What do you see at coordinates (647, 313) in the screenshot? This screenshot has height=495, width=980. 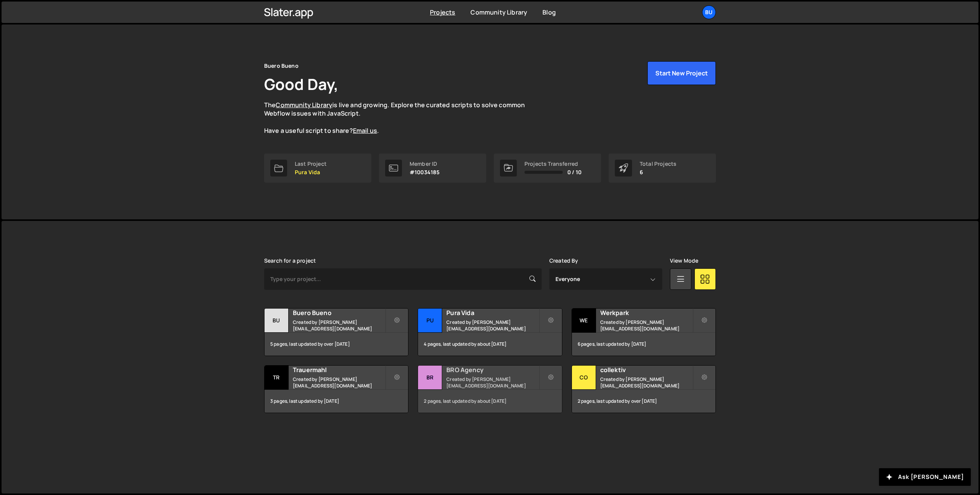 I see `h2: Werkpark` at bounding box center [647, 313].